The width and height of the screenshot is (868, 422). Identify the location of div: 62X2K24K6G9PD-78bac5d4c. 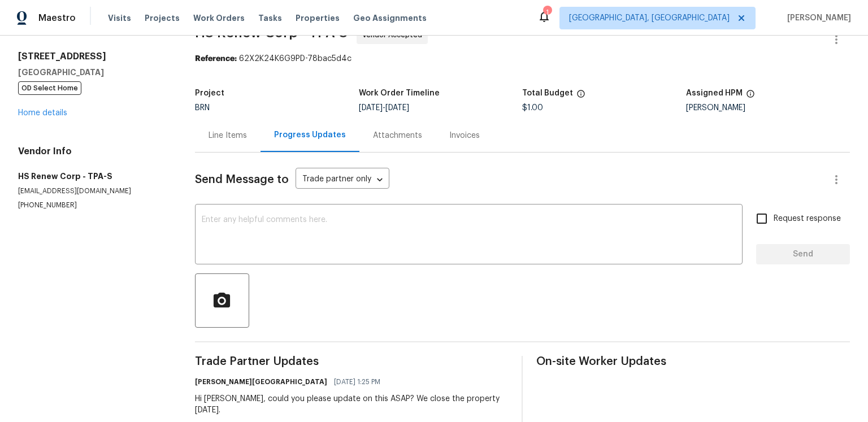
(522, 59).